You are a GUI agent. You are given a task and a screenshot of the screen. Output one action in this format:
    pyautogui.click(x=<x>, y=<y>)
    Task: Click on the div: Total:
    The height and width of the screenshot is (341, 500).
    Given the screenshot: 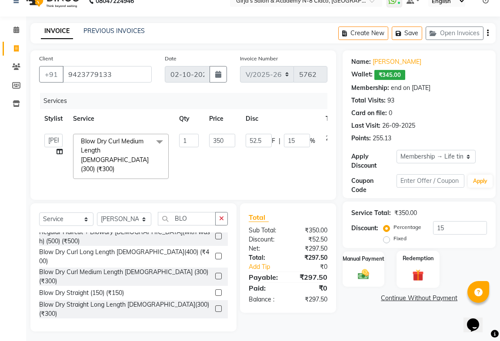 What is the action you would take?
    pyautogui.click(x=265, y=258)
    